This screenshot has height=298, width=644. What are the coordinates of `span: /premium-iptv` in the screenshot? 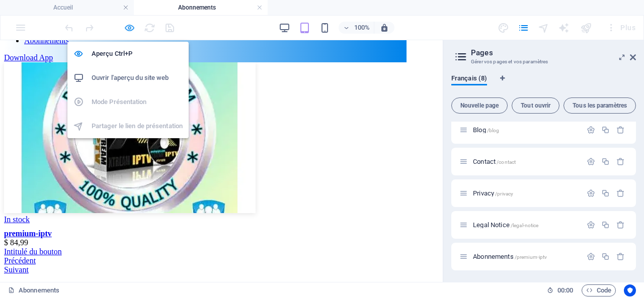 It's located at (531, 257).